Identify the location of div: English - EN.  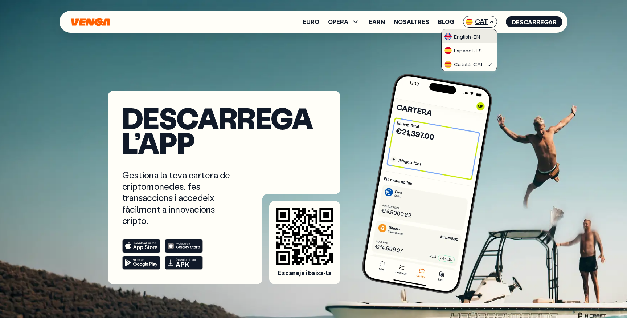
(462, 37).